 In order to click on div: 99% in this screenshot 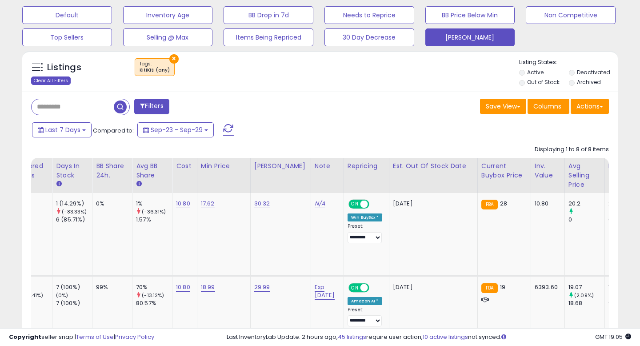, I will do `click(111, 287)`.